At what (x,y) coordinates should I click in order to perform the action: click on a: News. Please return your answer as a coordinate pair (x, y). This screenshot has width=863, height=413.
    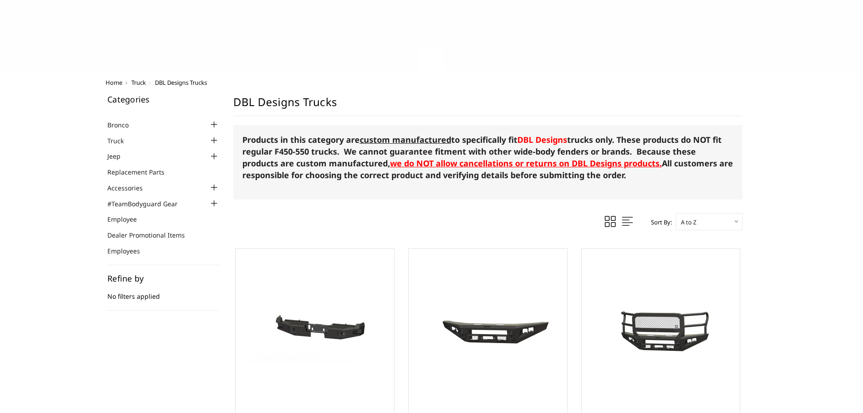
    Looking at the image, I should click on (560, 38).